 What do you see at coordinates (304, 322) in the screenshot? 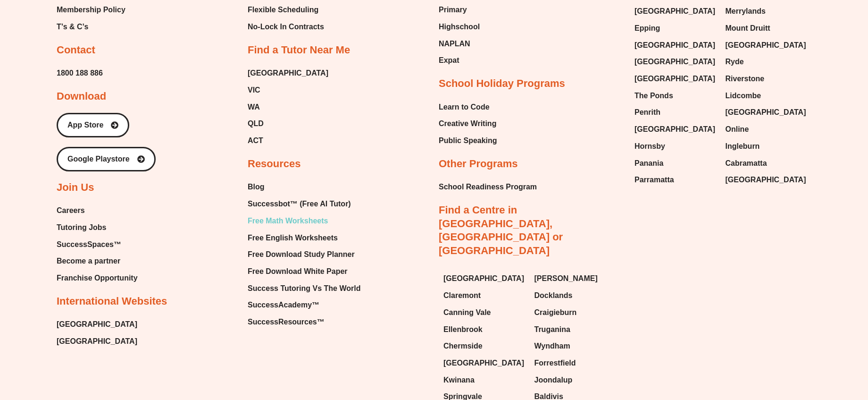
I see `a: SuccessResources™` at bounding box center [304, 322].